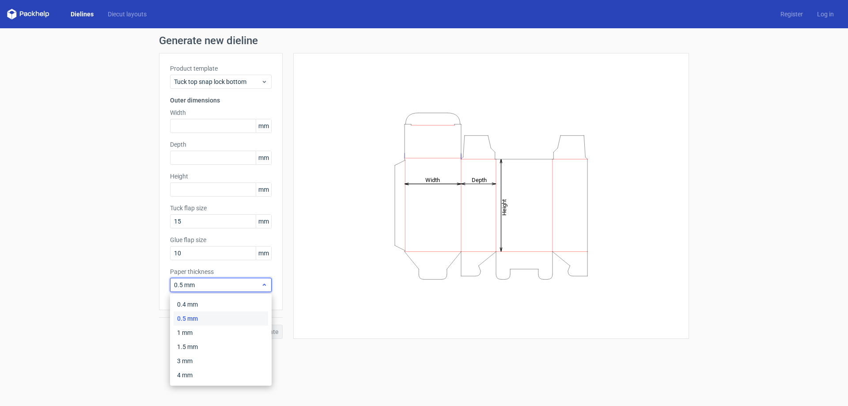  I want to click on a: Log in, so click(825, 14).